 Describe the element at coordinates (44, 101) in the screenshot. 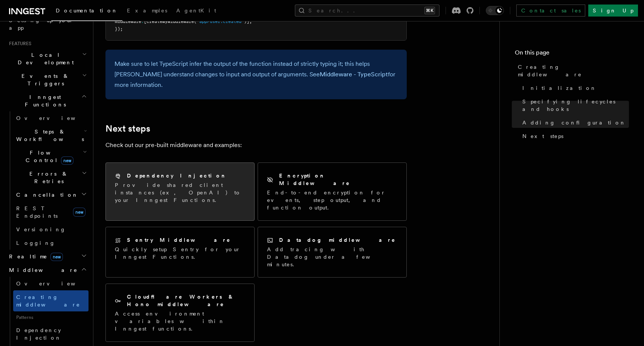

I see `span: Inngest Functions` at that location.